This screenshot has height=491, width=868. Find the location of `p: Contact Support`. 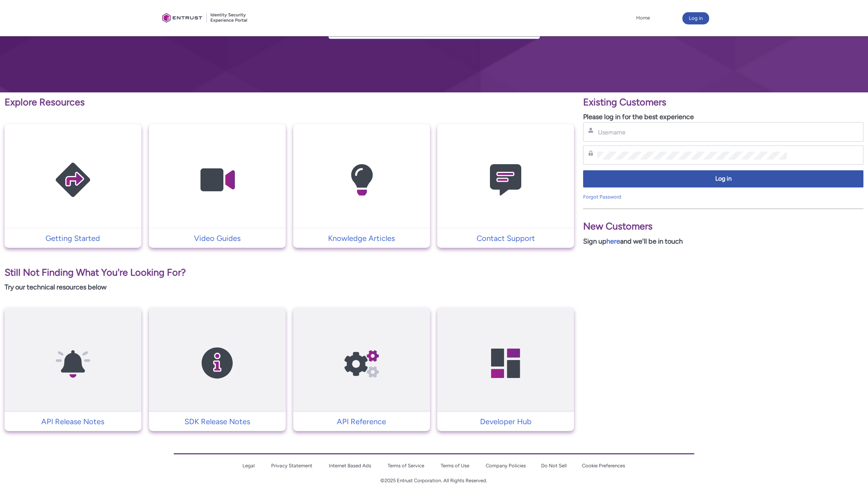

p: Contact Support is located at coordinates (506, 239).